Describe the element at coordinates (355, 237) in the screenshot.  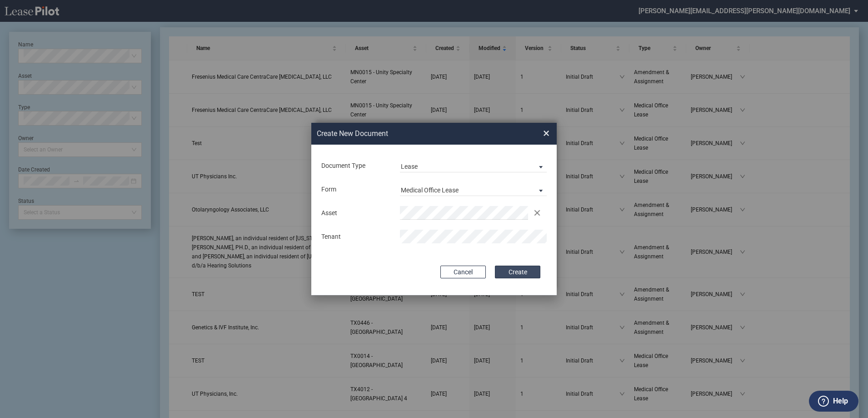
I see `div: Tenant` at that location.